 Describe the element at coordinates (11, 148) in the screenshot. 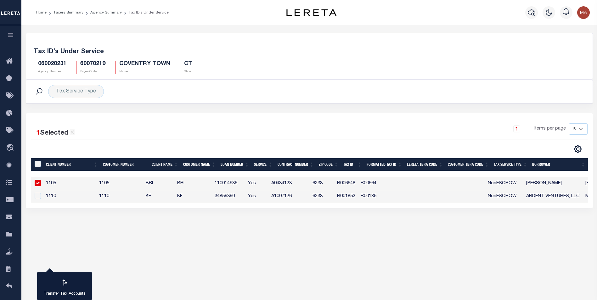

I see `i: travel_explore` at that location.